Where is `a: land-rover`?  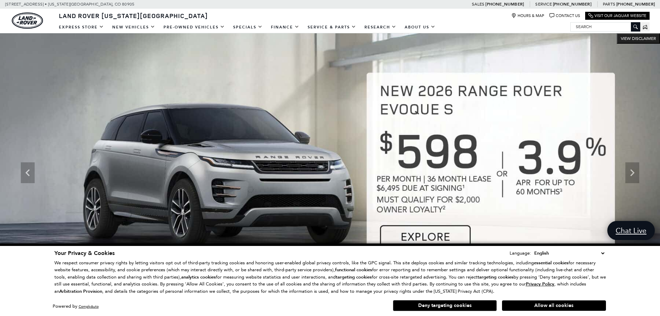
a: land-rover is located at coordinates (27, 20).